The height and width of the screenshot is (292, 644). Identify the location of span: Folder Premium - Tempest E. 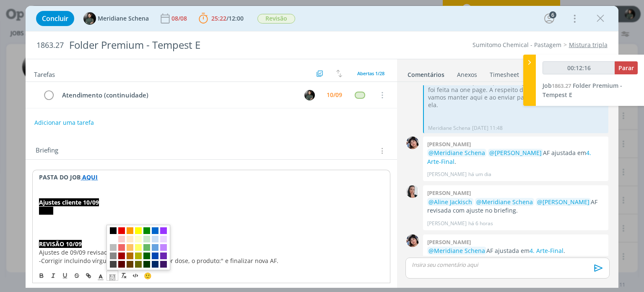
(583, 90).